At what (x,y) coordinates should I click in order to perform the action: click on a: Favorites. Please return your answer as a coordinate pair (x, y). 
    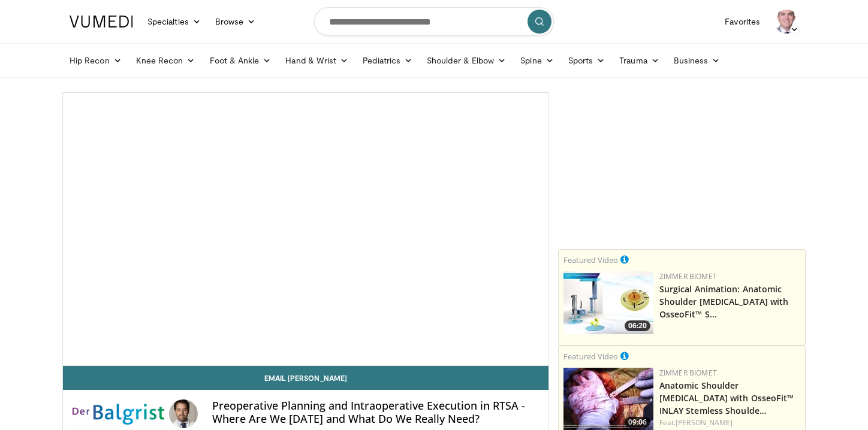
    Looking at the image, I should click on (742, 21).